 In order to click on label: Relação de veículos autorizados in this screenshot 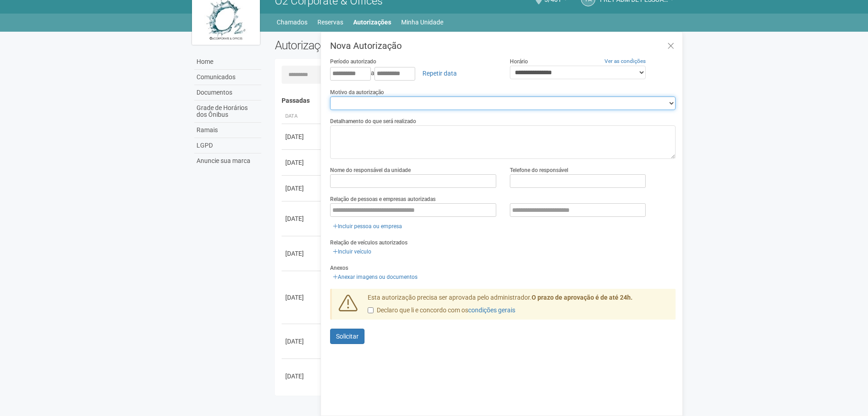, I will do `click(368, 242)`.